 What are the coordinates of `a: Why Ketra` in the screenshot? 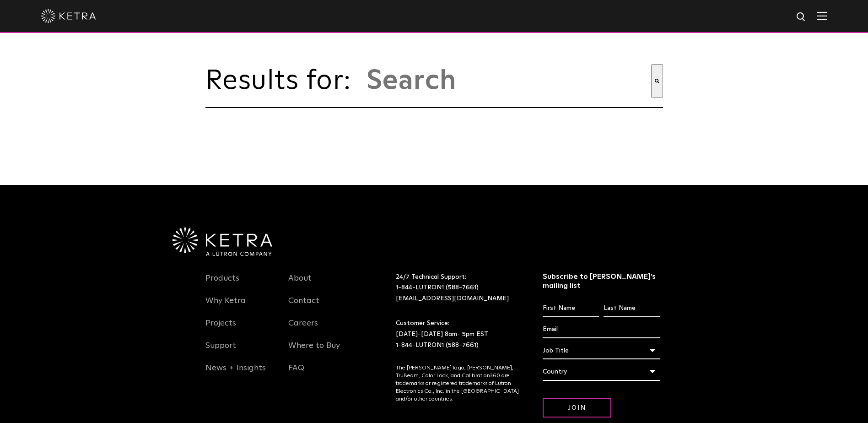 It's located at (226, 306).